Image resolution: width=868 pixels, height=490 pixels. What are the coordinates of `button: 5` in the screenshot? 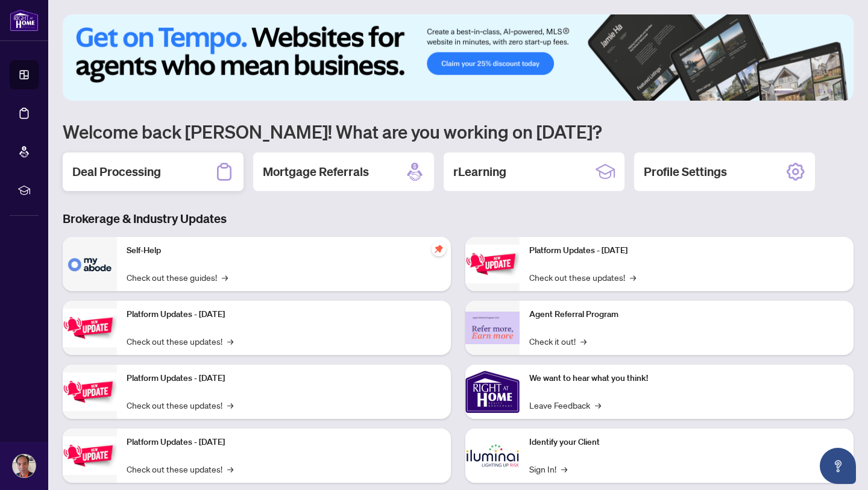 It's located at (829, 91).